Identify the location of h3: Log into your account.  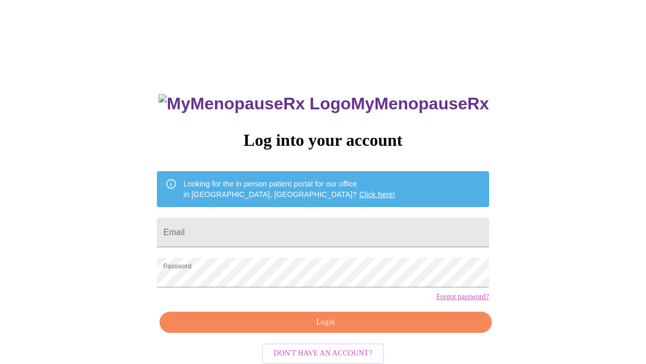
(323, 140).